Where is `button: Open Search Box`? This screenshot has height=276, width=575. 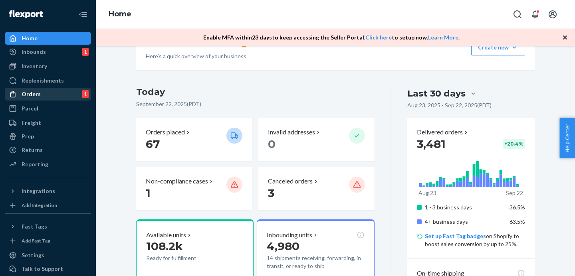 button: Open Search Box is located at coordinates (517, 14).